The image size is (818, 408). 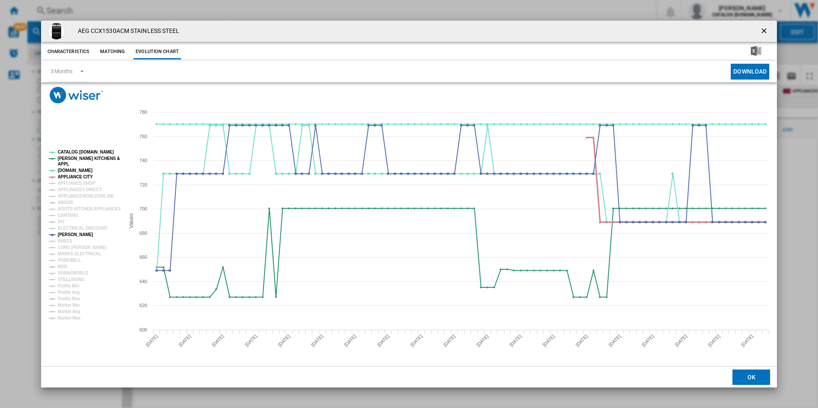 What do you see at coordinates (756, 51) in the screenshot?
I see `img: excel-24x24.png` at bounding box center [756, 51].